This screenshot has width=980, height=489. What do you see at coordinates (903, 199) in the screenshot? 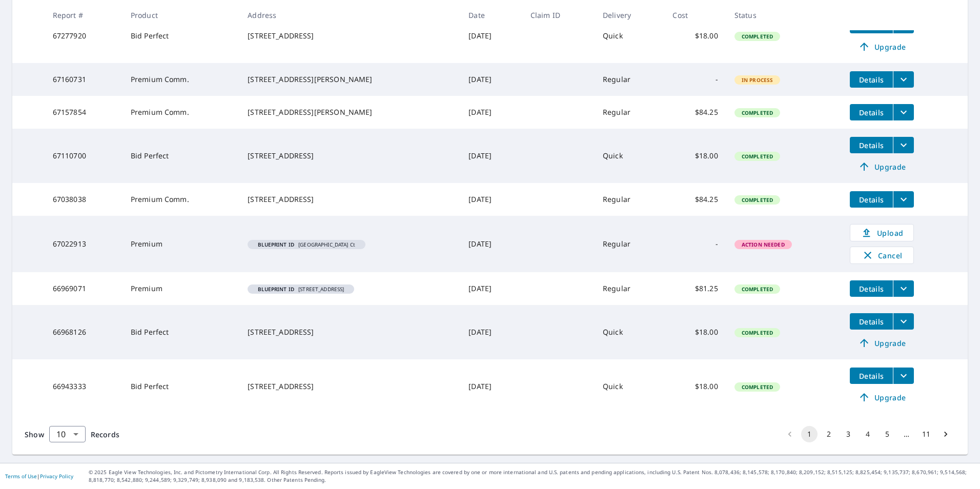
I see `button: filesDropdownBtn-67038038` at bounding box center [903, 199].